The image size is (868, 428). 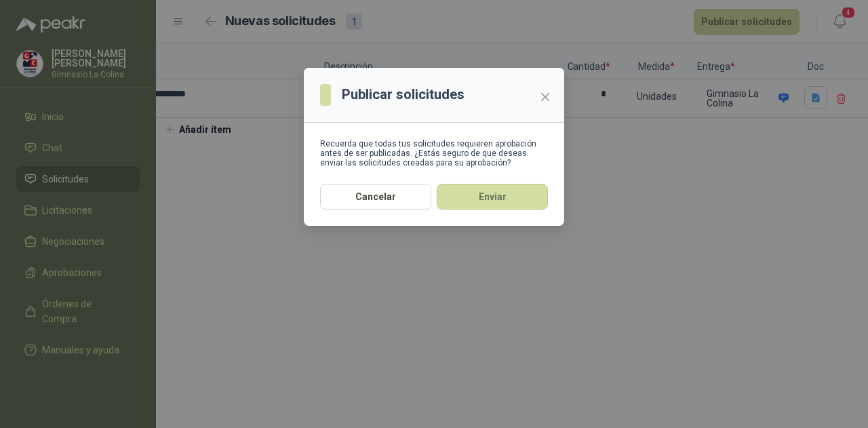 What do you see at coordinates (545, 97) in the screenshot?
I see `span: close` at bounding box center [545, 97].